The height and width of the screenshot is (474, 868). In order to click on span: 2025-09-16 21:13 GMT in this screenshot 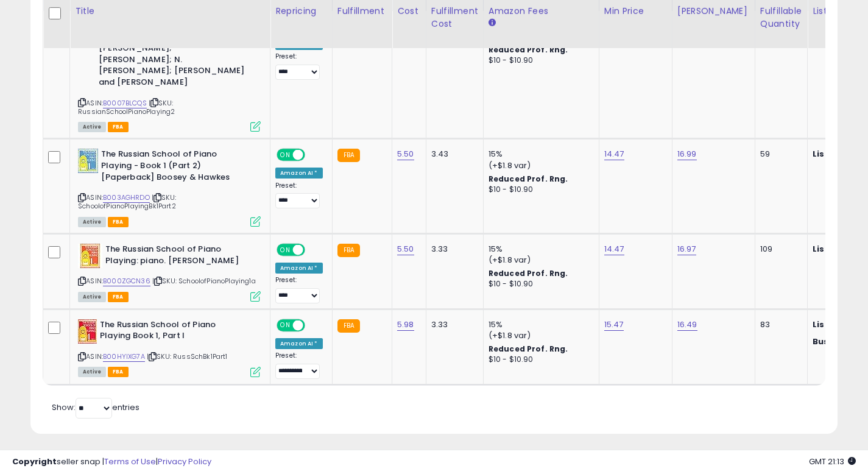, I will do `click(832, 461)`.